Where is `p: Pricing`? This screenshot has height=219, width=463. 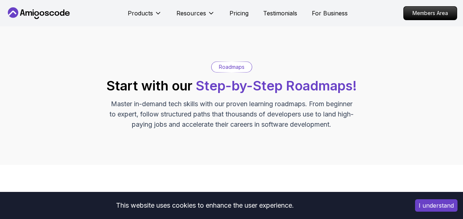 p: Pricing is located at coordinates (239, 13).